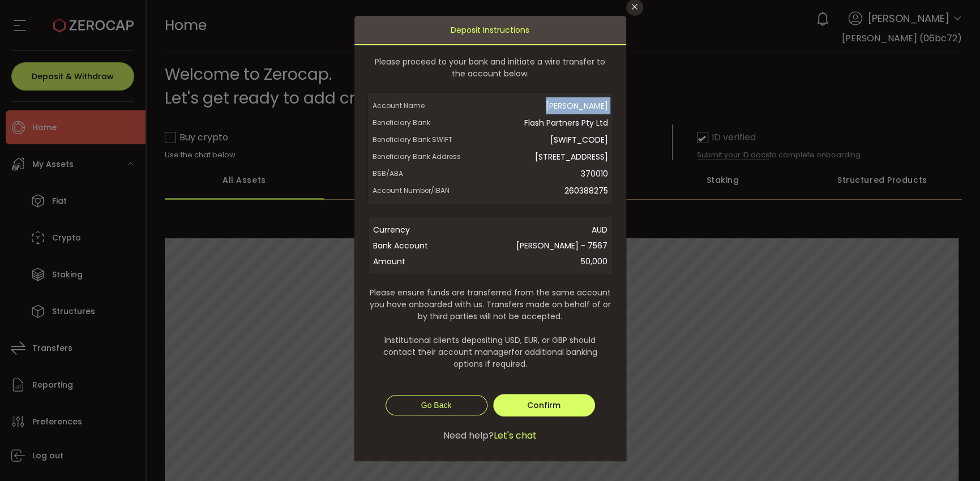 The height and width of the screenshot is (481, 980). Describe the element at coordinates (515, 436) in the screenshot. I see `span: Let's chat` at that location.